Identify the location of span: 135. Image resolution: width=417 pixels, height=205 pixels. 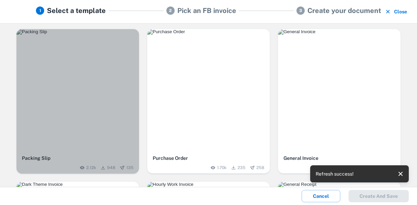
(130, 168).